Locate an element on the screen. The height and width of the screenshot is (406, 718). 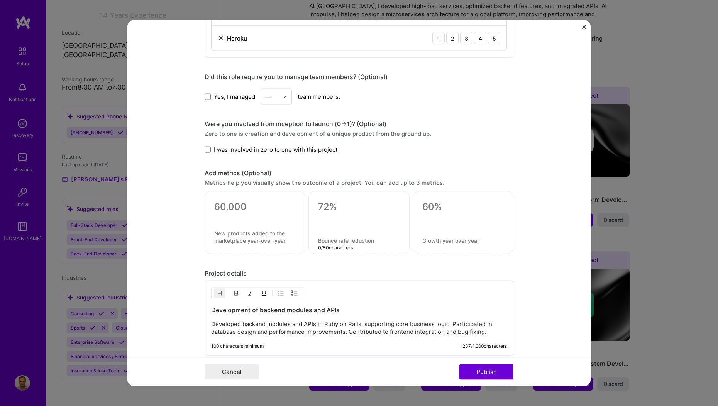
img: Bold is located at coordinates (236, 293).